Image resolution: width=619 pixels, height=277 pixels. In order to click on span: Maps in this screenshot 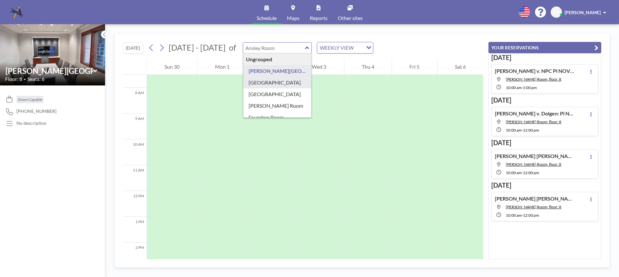, I will do `click(293, 18)`.